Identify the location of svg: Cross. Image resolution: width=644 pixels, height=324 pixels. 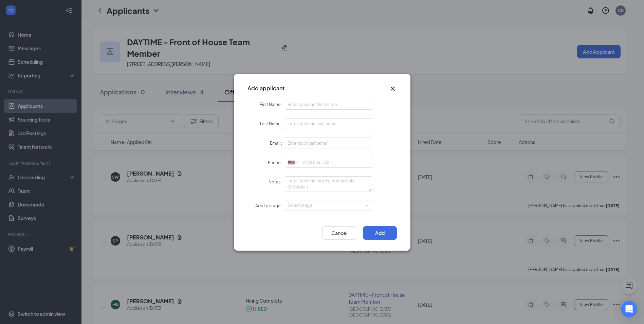
(393, 89).